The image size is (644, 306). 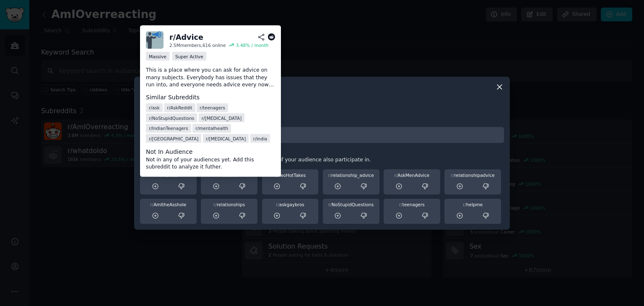 What do you see at coordinates (210, 97) in the screenshot?
I see `dt: Similar Subreddits` at bounding box center [210, 97].